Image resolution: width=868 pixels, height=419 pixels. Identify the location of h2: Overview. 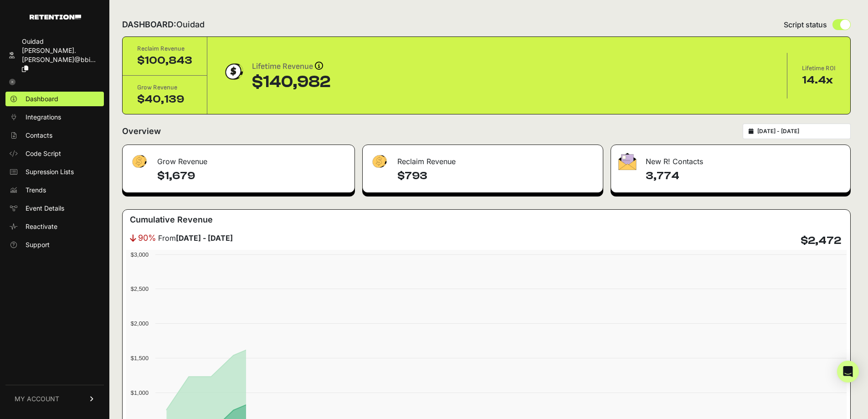
(142, 131).